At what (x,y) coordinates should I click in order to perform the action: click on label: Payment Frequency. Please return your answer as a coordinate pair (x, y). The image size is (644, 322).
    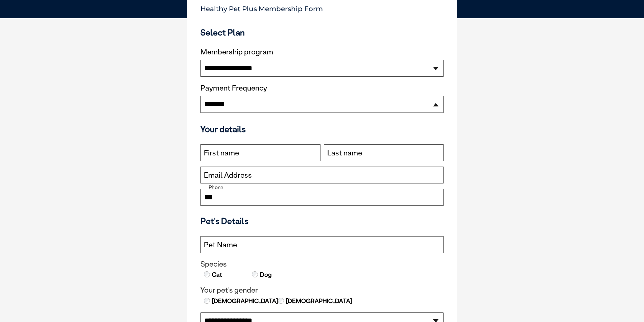
    Looking at the image, I should click on (234, 88).